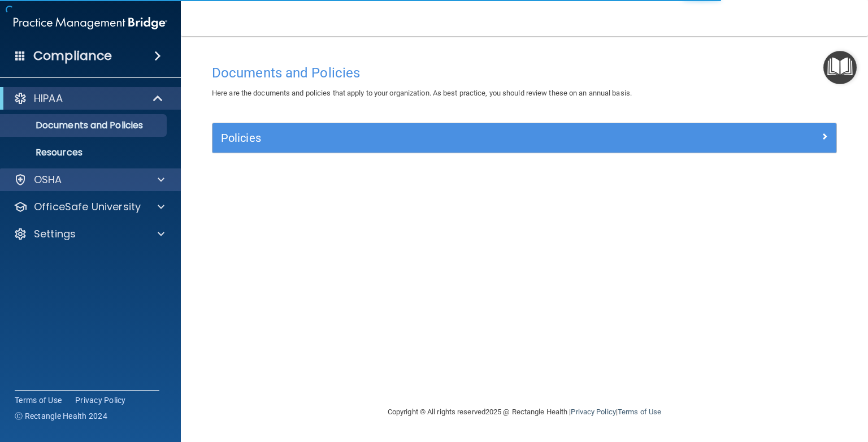  I want to click on div: Copyright © All rights reserved 2025 @ Rectangle Health | |, so click(525, 412).